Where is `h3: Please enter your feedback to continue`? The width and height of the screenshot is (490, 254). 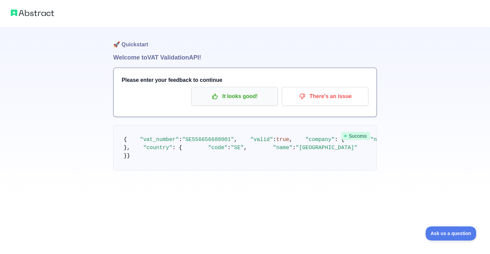 h3: Please enter your feedback to continue is located at coordinates (245, 80).